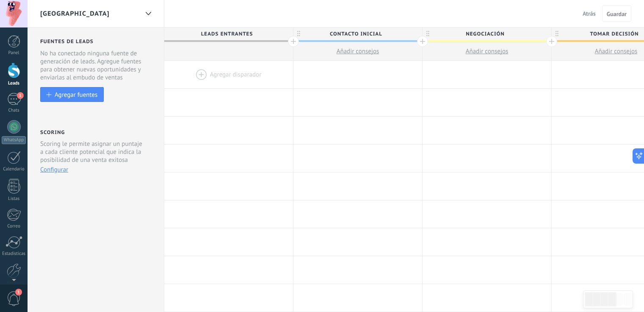  Describe the element at coordinates (13, 140) in the screenshot. I see `div: WhatsApp` at that location.